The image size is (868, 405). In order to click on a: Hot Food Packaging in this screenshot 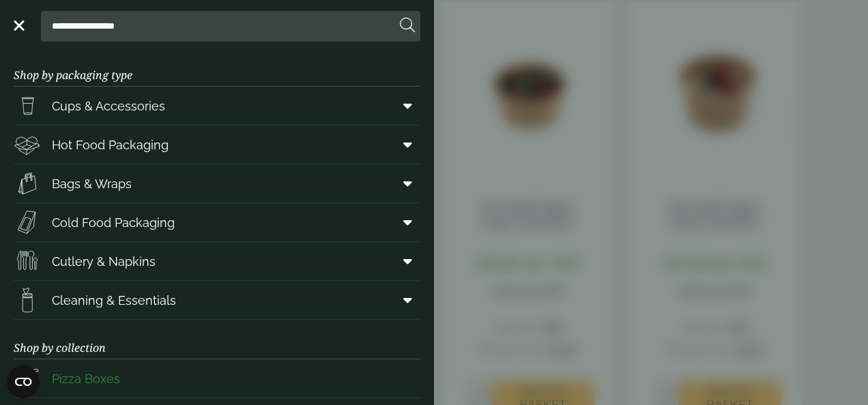, I will do `click(217, 144)`.